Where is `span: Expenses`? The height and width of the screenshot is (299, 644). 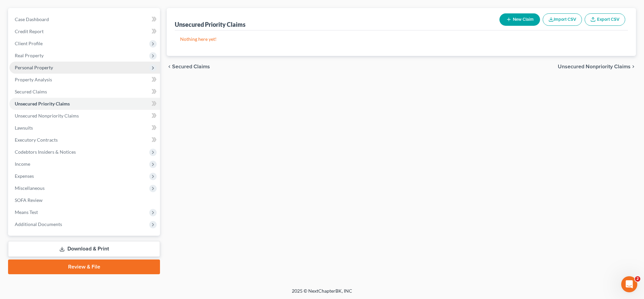 span: Expenses is located at coordinates (24, 176).